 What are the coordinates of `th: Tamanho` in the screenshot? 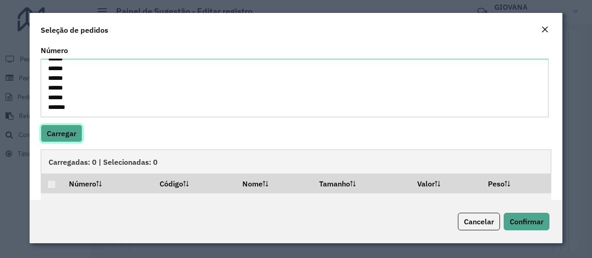 It's located at (361, 184).